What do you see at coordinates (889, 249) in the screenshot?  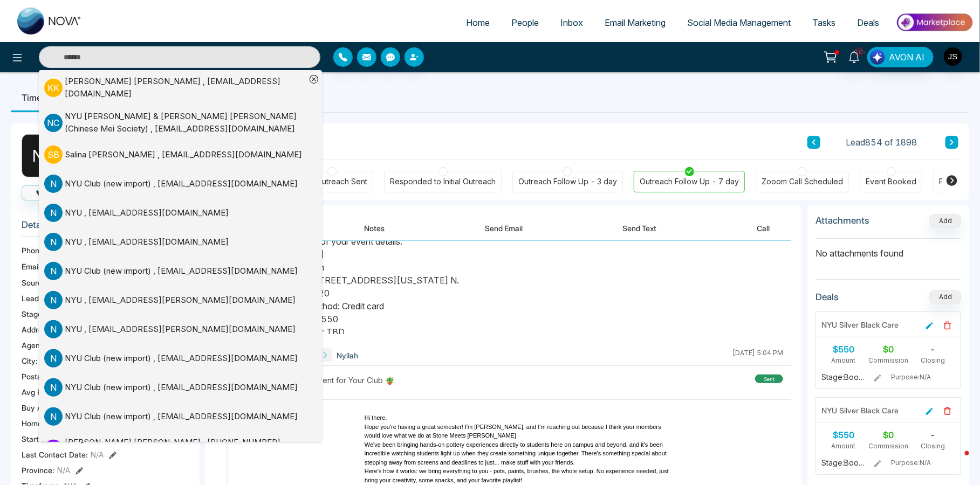 I see `p: No attachments found` at bounding box center [889, 249].